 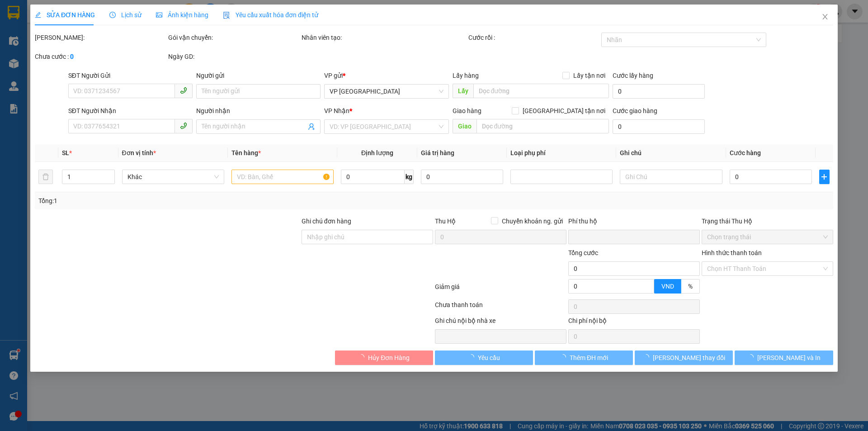 What do you see at coordinates (767, 237) in the screenshot?
I see `span: Chọn trạng thái` at bounding box center [767, 237].